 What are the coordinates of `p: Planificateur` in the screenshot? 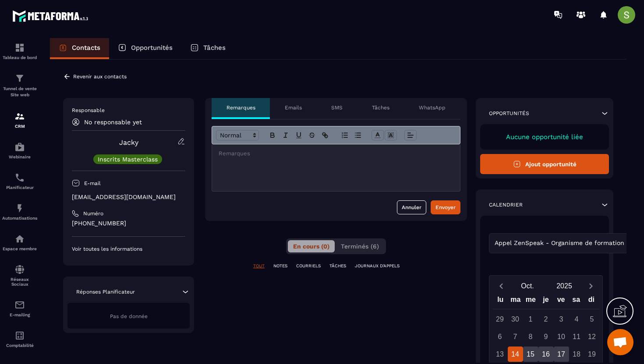 It's located at (19, 187).